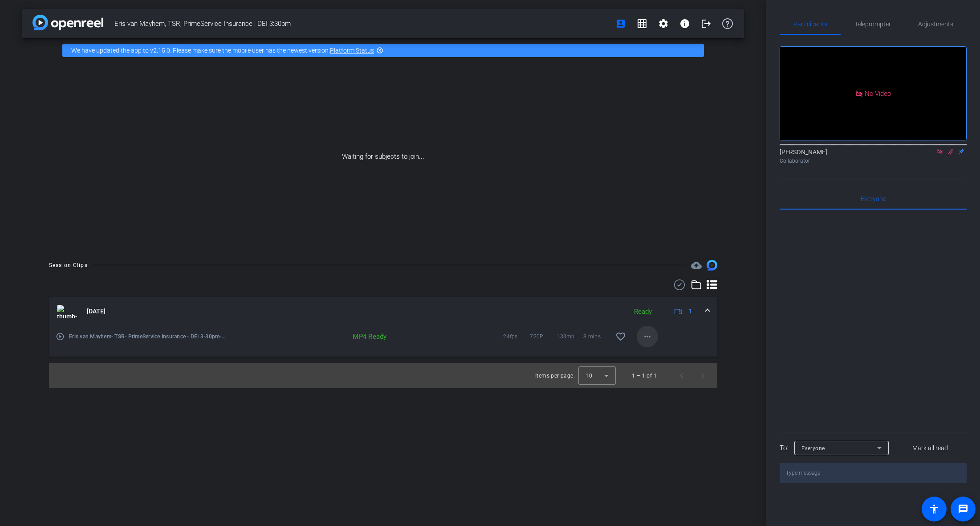 Image resolution: width=980 pixels, height=526 pixels. I want to click on button: Mark all read, so click(930, 448).